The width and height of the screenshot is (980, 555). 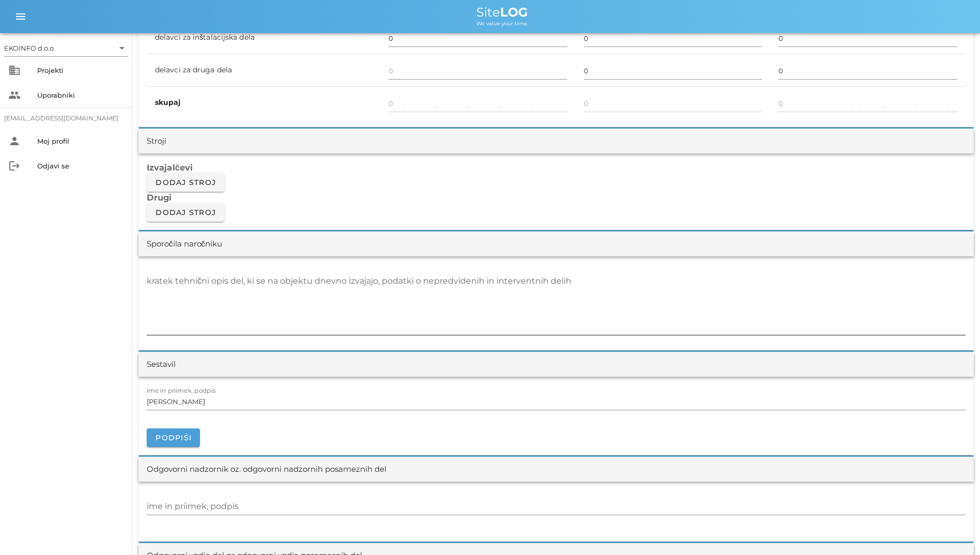 I want to click on td: delavci za inštalacijska dela, so click(x=263, y=37).